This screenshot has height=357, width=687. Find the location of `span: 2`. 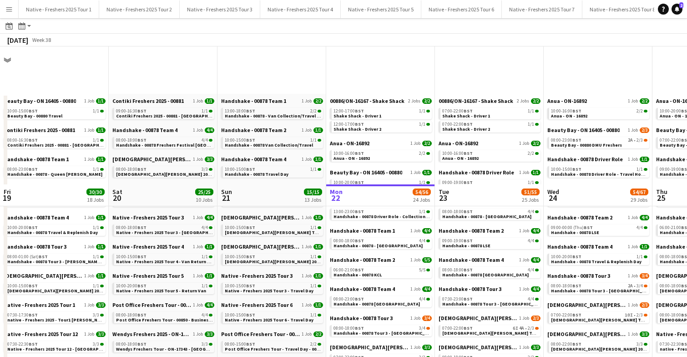

span: 2 is located at coordinates (681, 5).